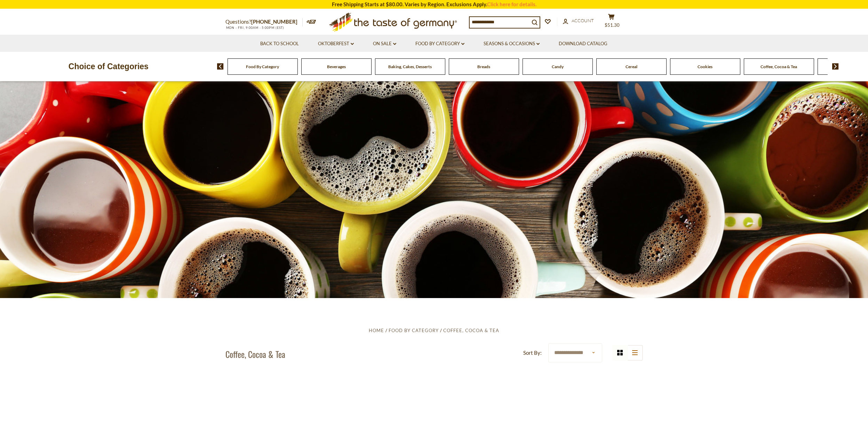 This screenshot has height=425, width=868. What do you see at coordinates (705, 66) in the screenshot?
I see `span: Cookies` at bounding box center [705, 66].